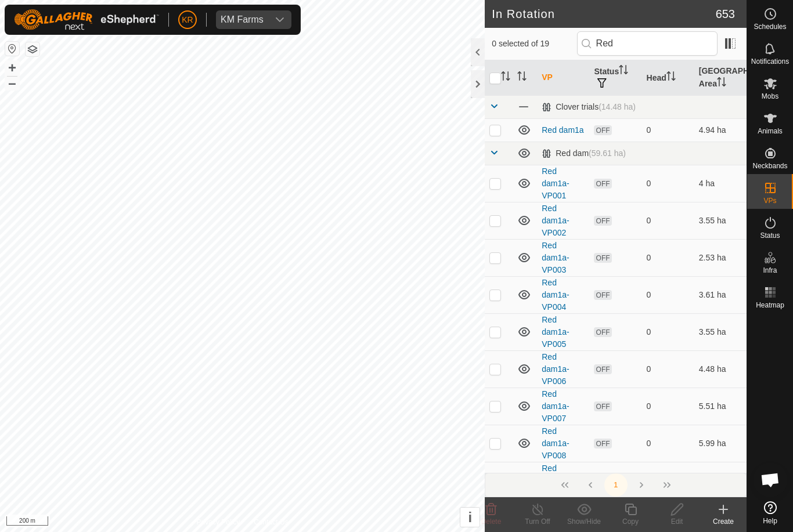  Describe the element at coordinates (617, 107) in the screenshot. I see `span: (14.48 ha)` at that location.